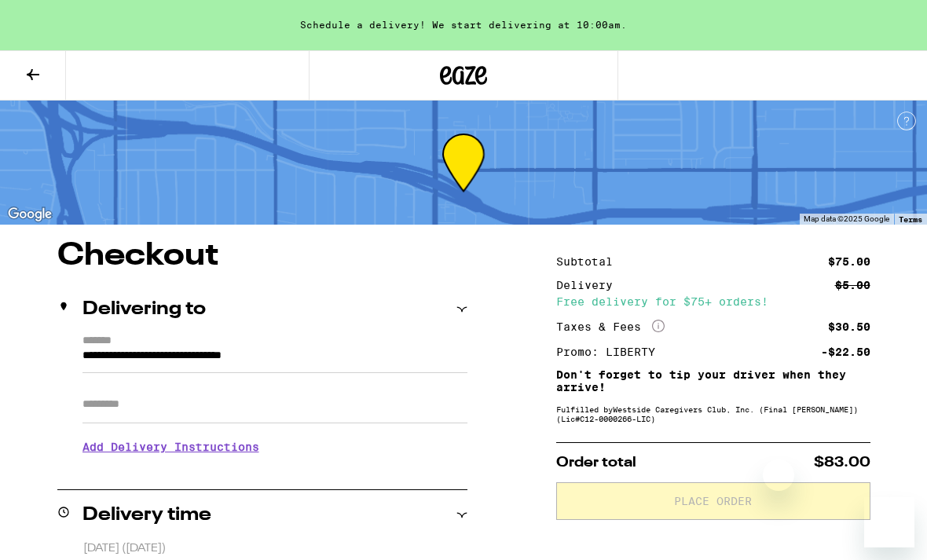  I want to click on span: Place Order, so click(712, 501).